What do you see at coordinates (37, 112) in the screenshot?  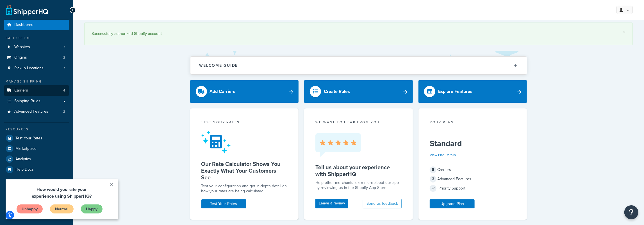 I see `a: Advanced Features2` at bounding box center [37, 112].